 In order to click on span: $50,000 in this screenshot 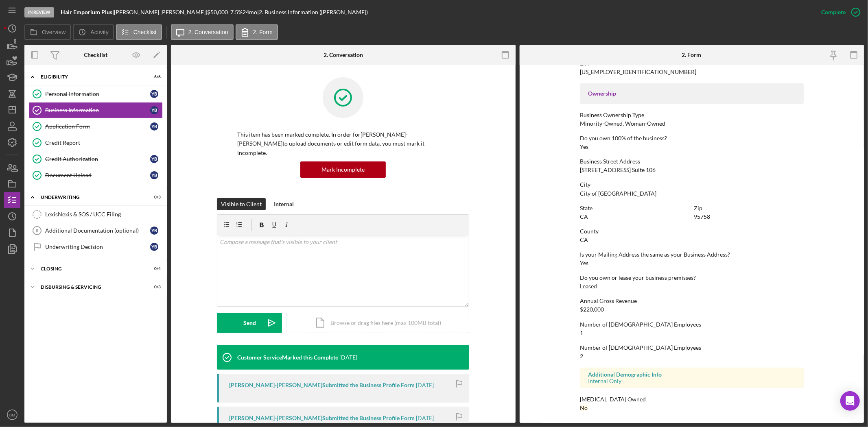, I will do `click(217, 12)`.